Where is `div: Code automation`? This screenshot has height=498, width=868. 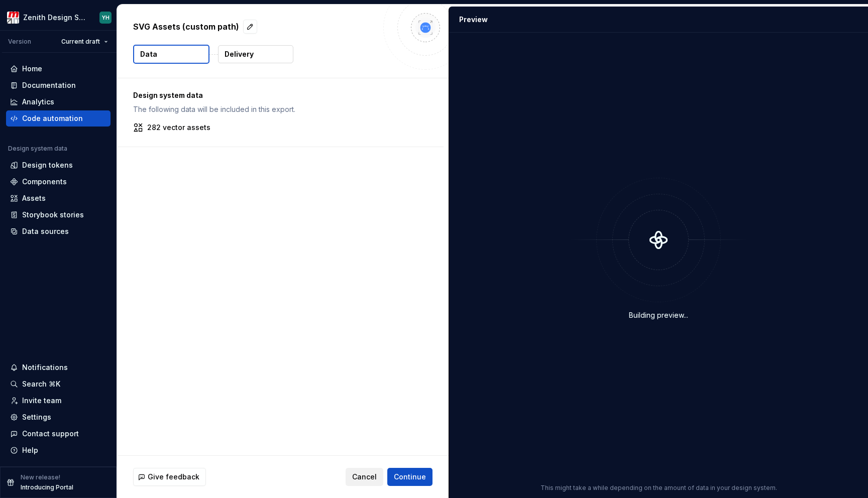
div: Code automation is located at coordinates (52, 119).